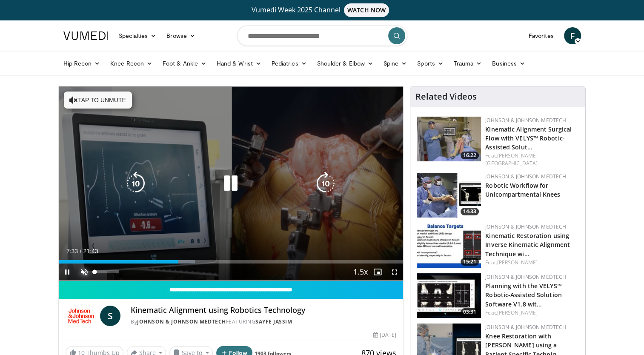 This screenshot has width=644, height=355. What do you see at coordinates (98, 100) in the screenshot?
I see `button: Tap to unmute` at bounding box center [98, 100].